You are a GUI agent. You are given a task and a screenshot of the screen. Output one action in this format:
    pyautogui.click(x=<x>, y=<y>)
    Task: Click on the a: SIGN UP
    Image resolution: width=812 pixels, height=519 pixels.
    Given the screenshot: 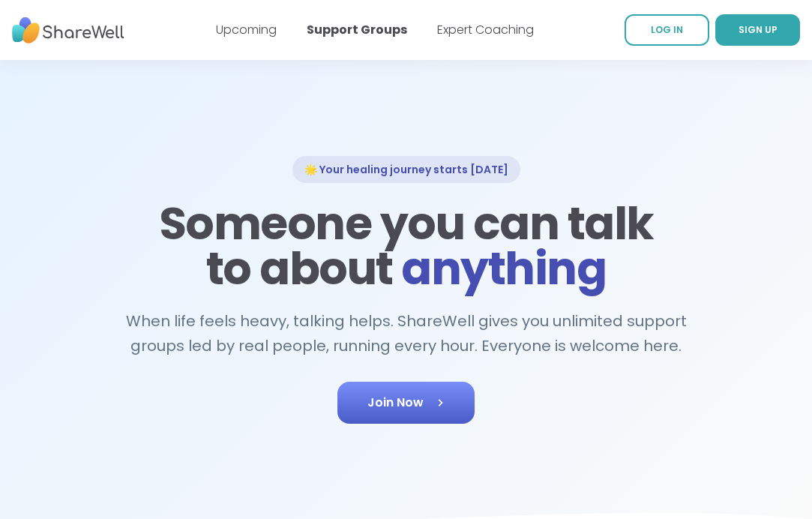 What is the action you would take?
    pyautogui.click(x=757, y=30)
    